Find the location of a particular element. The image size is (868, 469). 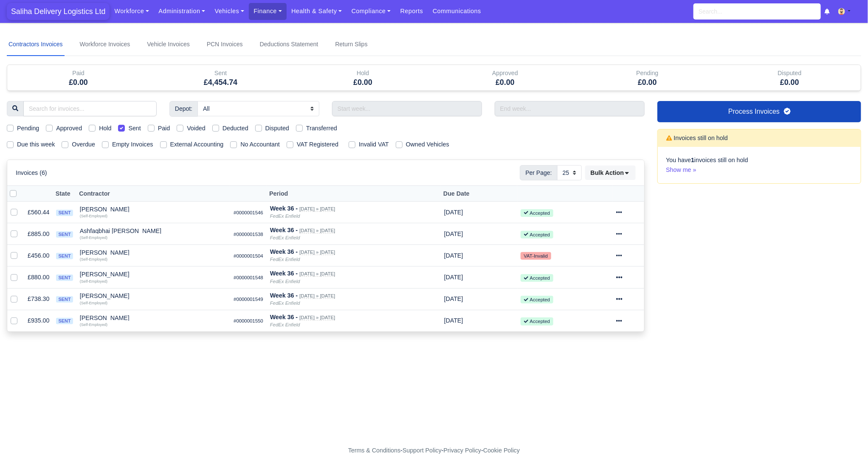

h6: Invoices still on hold is located at coordinates (698, 138).